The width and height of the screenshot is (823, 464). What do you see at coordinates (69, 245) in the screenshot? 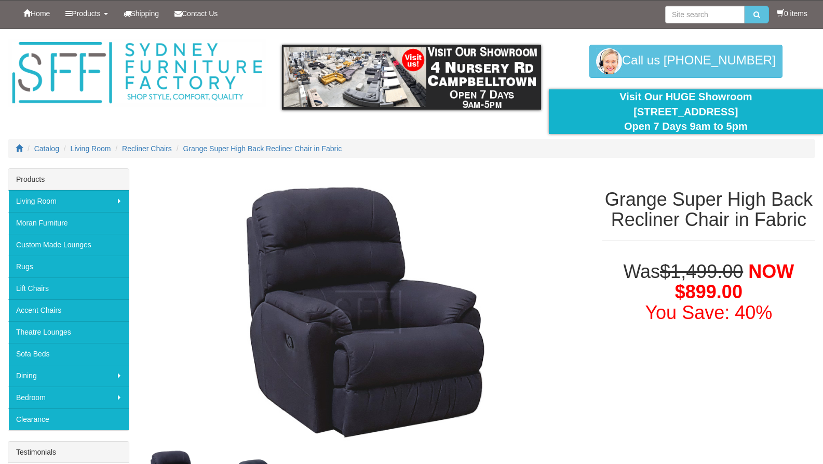
I see `a: Custom Made Lounges` at bounding box center [69, 245].